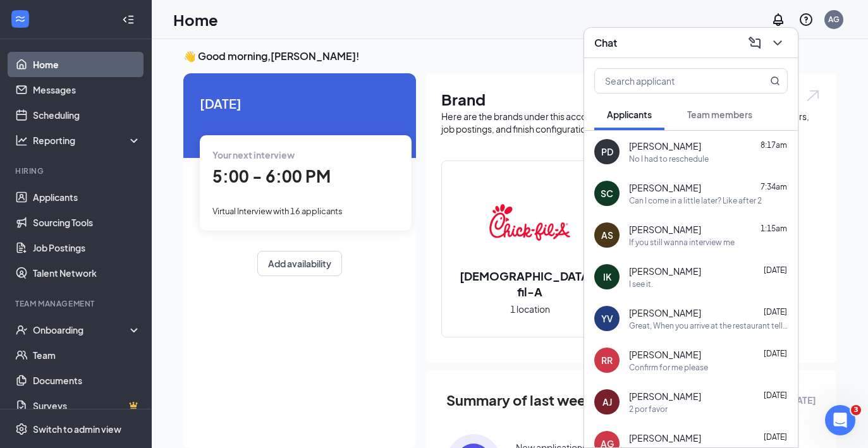 This screenshot has width=868, height=448. I want to click on span: Summary of last week, so click(520, 400).